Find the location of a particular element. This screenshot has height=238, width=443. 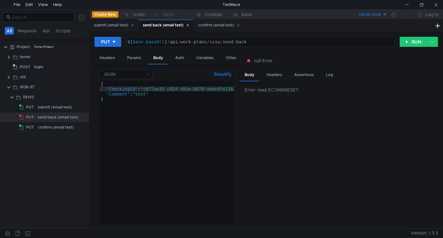

button: RUN is located at coordinates (414, 42).